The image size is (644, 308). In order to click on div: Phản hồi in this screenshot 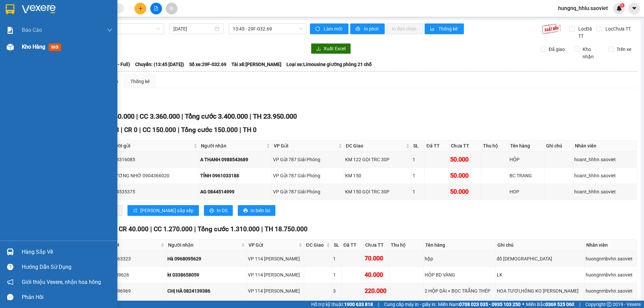, I will do `click(67, 297)`.